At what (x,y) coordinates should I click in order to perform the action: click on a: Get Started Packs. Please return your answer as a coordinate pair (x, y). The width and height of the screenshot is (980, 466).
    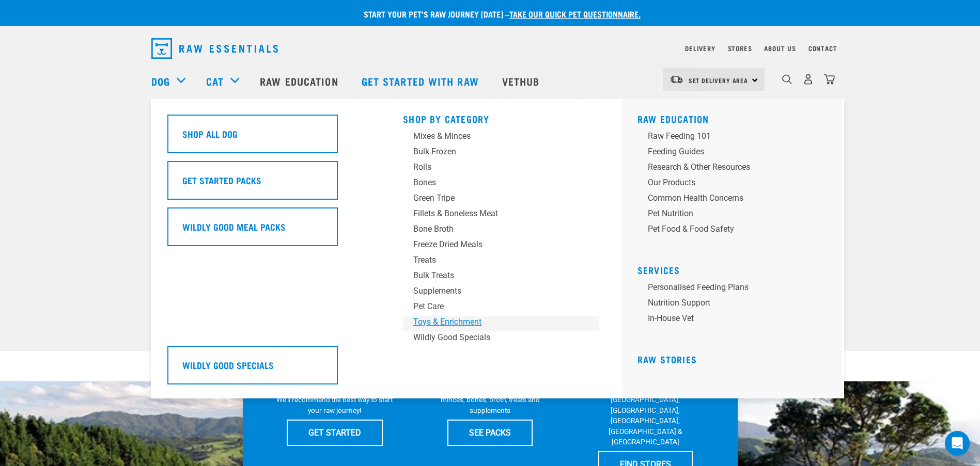
    Looking at the image, I should click on (265, 184).